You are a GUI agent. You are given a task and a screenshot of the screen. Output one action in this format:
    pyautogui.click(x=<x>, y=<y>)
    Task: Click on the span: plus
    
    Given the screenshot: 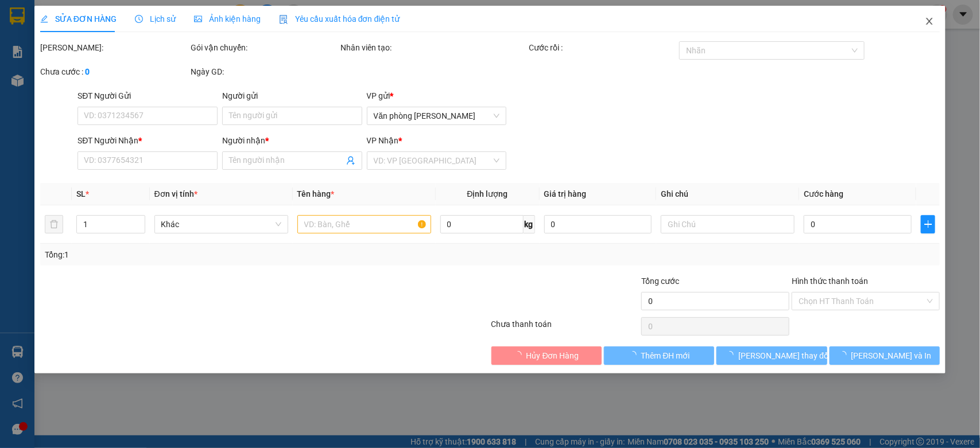 What is the action you would take?
    pyautogui.click(x=928, y=224)
    